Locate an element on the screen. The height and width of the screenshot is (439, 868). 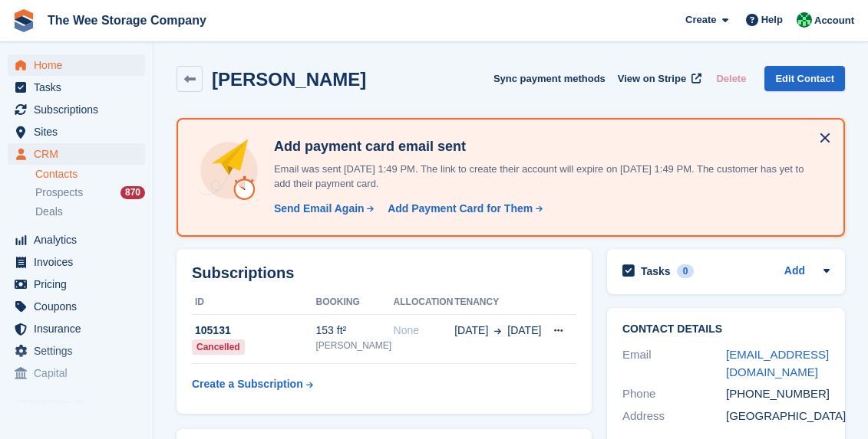
img: Monika Pawlaczek is located at coordinates (804, 20).